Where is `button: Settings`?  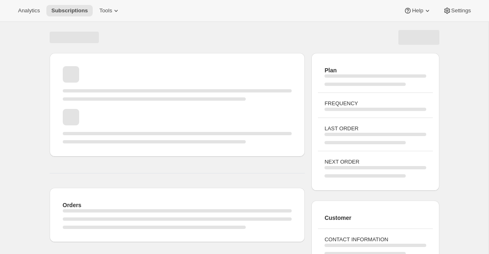
button: Settings is located at coordinates (457, 11).